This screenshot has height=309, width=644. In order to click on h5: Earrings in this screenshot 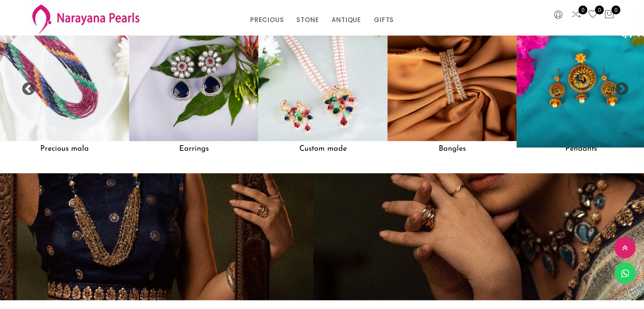, I will do `click(193, 149)`.